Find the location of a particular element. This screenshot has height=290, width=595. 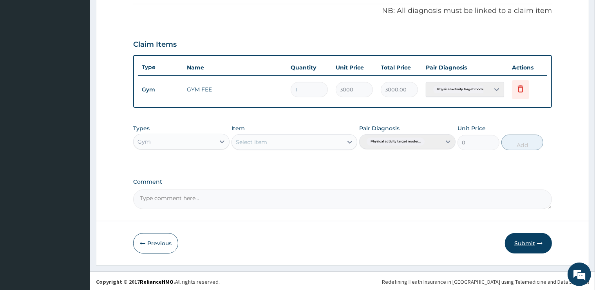

div: Select Item is located at coordinates (252, 142).